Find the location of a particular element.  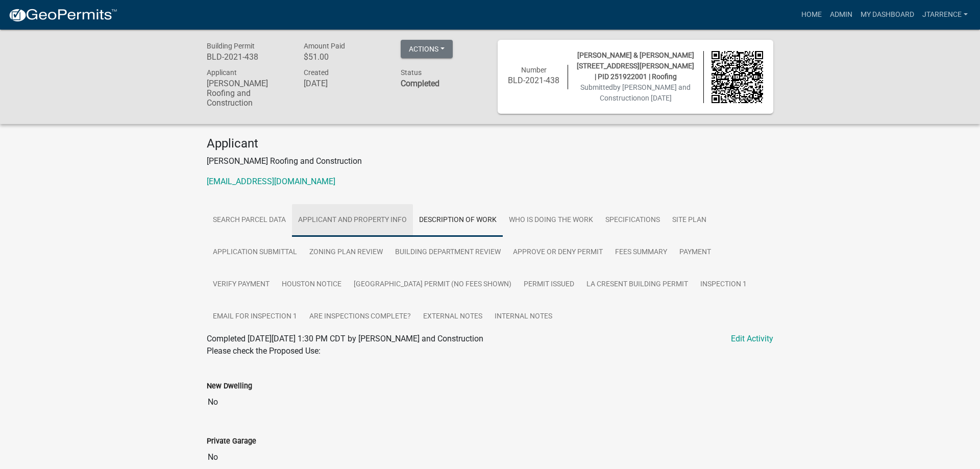

a: Payment is located at coordinates (695, 253).